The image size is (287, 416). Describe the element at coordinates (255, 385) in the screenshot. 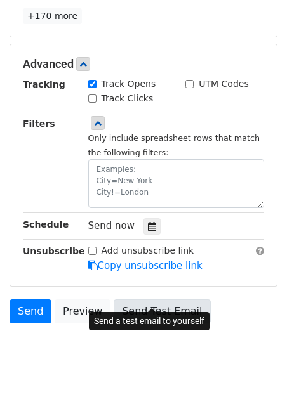

I see `div: Chat Widget` at that location.